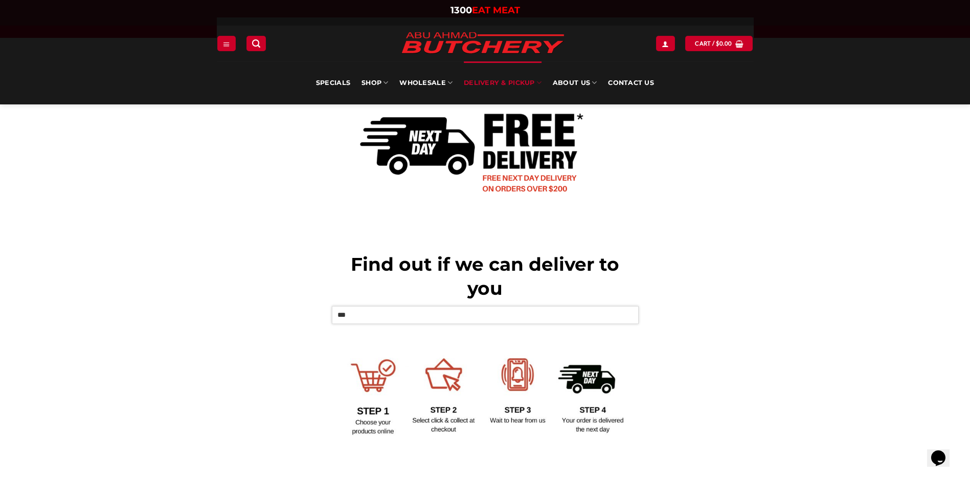 This screenshot has height=477, width=970. What do you see at coordinates (256, 43) in the screenshot?
I see `a: Search` at bounding box center [256, 43].